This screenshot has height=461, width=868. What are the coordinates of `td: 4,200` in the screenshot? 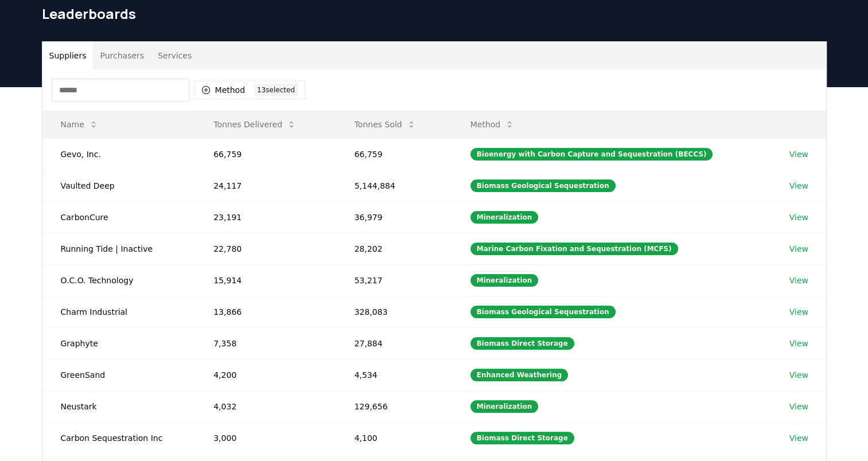 It's located at (265, 375).